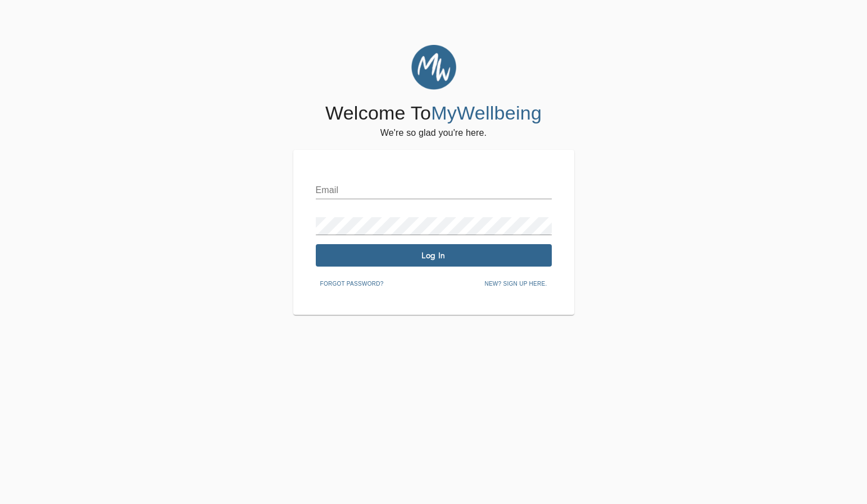  Describe the element at coordinates (352, 284) in the screenshot. I see `span: Forgot password?` at that location.